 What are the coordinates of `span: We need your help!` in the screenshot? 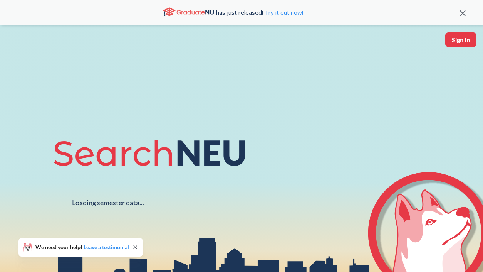 It's located at (82, 247).